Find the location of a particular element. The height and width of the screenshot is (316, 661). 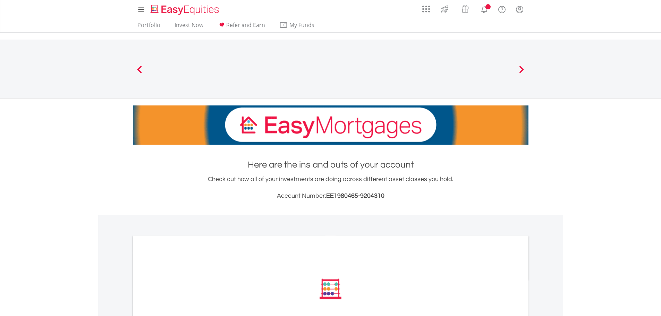

span: My Funds is located at coordinates (302, 25).